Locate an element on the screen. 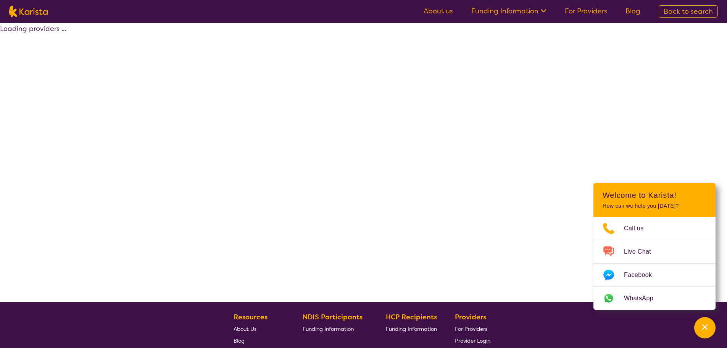 Image resolution: width=727 pixels, height=348 pixels. a: Web link opens in a new tab. is located at coordinates (655, 298).